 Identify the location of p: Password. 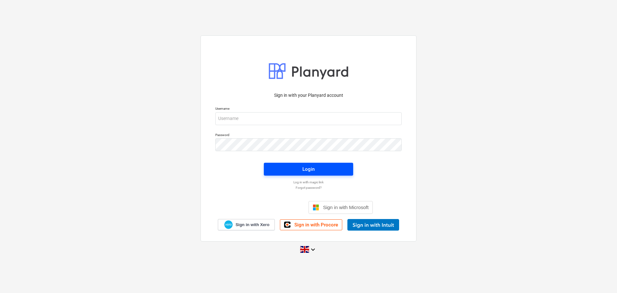
(308, 135).